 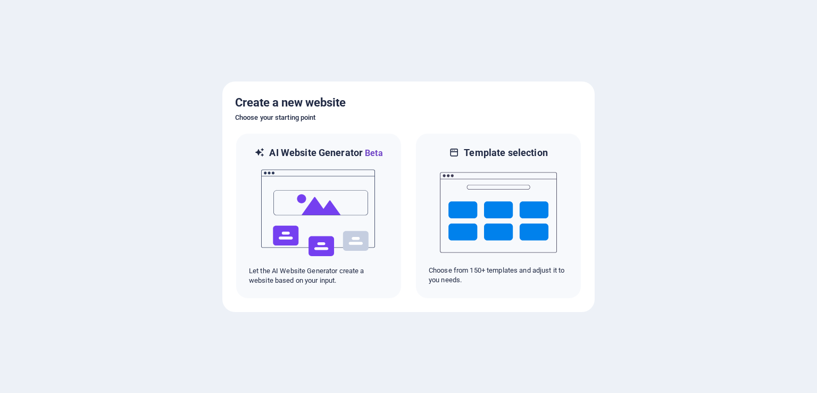 I want to click on p: Choose from 150+ templates and adjust it to you needs., so click(x=499, y=275).